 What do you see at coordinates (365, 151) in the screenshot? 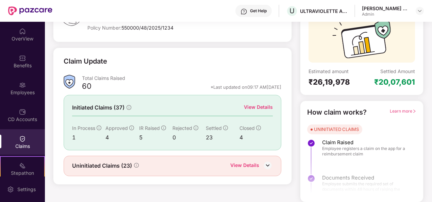
I see `span: Employee registers a claim on the app for a reimbursement claim` at bounding box center [365, 151].